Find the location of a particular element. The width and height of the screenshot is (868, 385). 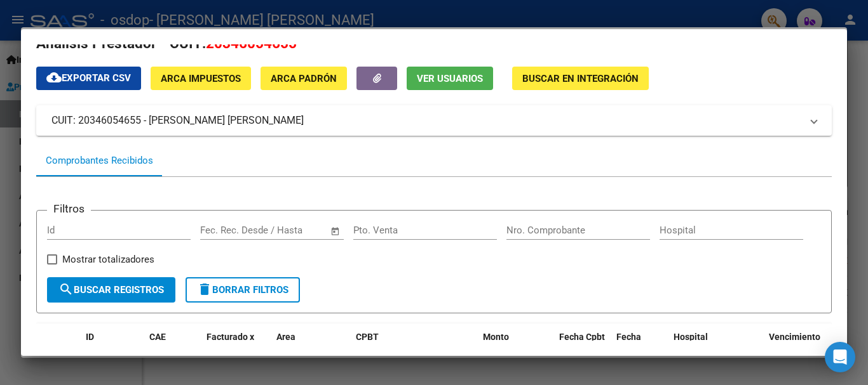

span: Buscar Registros is located at coordinates (112, 290).